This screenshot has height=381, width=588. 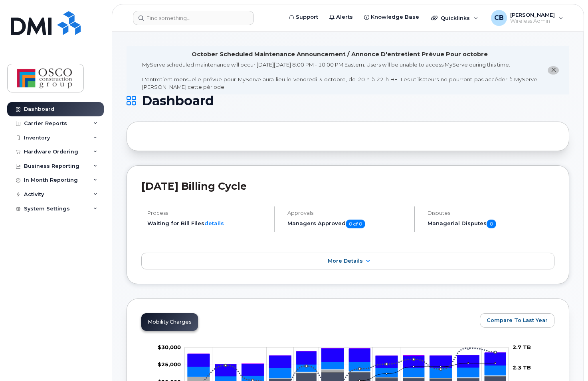 What do you see at coordinates (522, 347) in the screenshot?
I see `tspan: 2.7 TB` at bounding box center [522, 347].